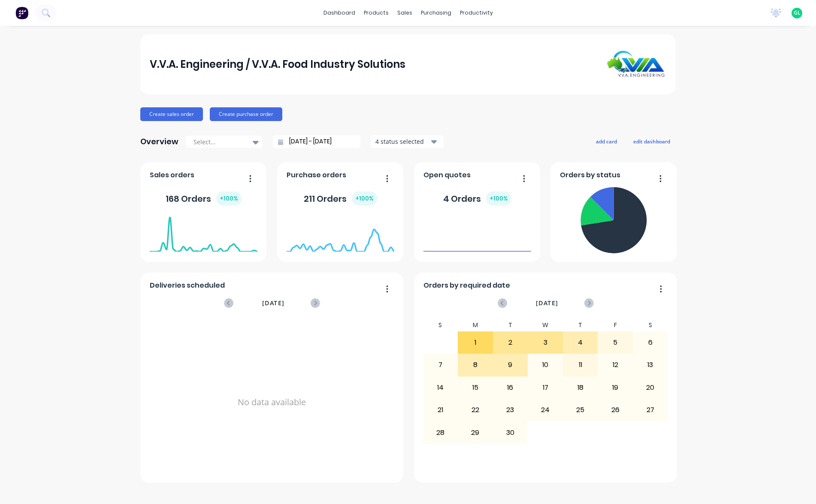  I want to click on a: dashboard, so click(339, 13).